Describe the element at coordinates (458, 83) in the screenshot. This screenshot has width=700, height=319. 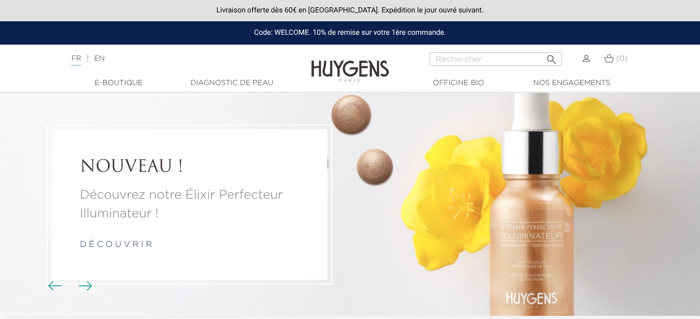
I see `a: Officine Bio` at that location.